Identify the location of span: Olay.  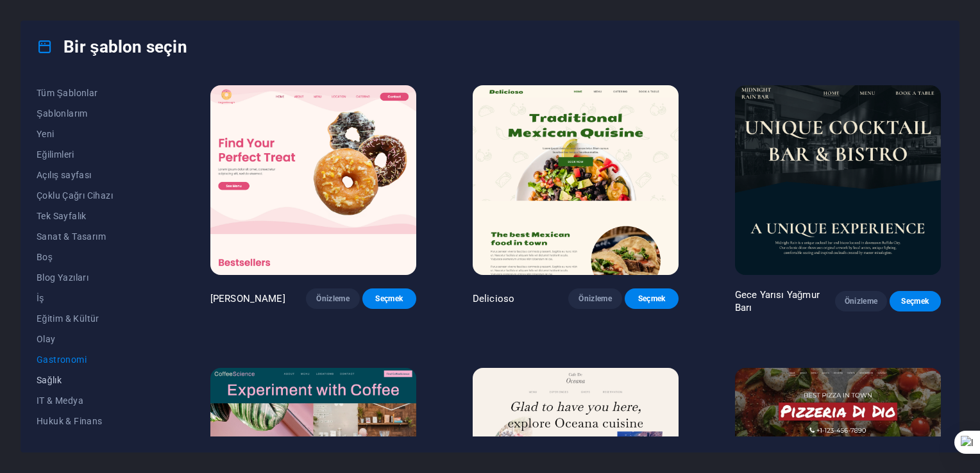
(95, 339).